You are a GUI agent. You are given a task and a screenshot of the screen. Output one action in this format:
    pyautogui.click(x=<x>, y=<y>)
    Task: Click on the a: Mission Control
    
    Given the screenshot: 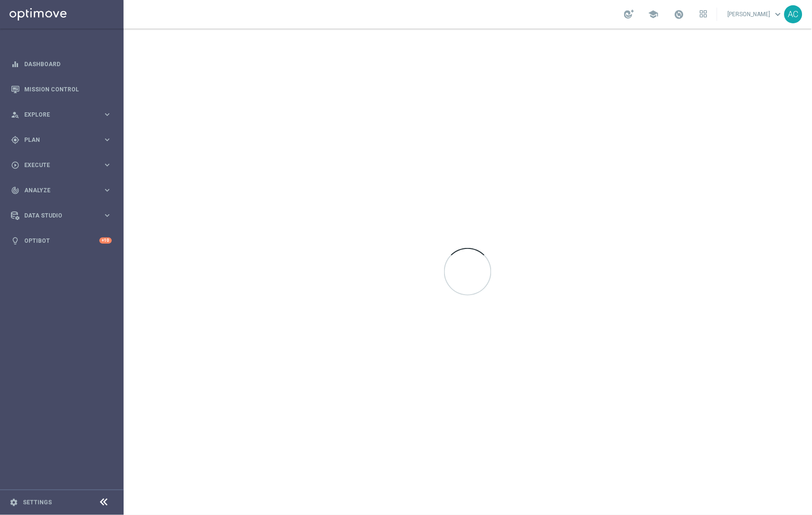 What is the action you would take?
    pyautogui.click(x=68, y=89)
    